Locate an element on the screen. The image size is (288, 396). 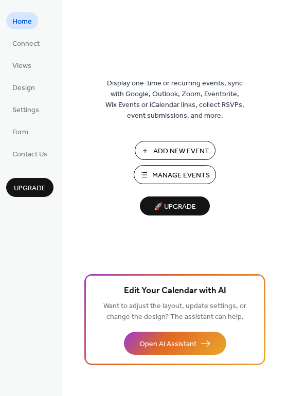
span: Want to adjust the layout, update settings, or change the design? The assistant can help. is located at coordinates (175, 312).